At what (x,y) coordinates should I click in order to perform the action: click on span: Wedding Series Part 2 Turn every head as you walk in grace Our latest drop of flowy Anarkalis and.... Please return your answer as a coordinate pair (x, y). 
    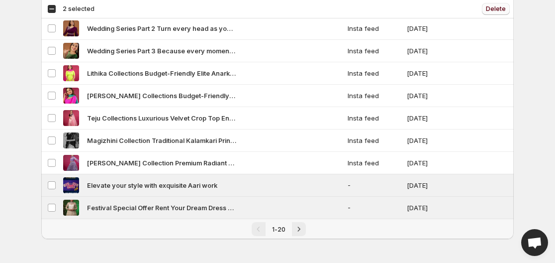
    Looking at the image, I should click on (162, 28).